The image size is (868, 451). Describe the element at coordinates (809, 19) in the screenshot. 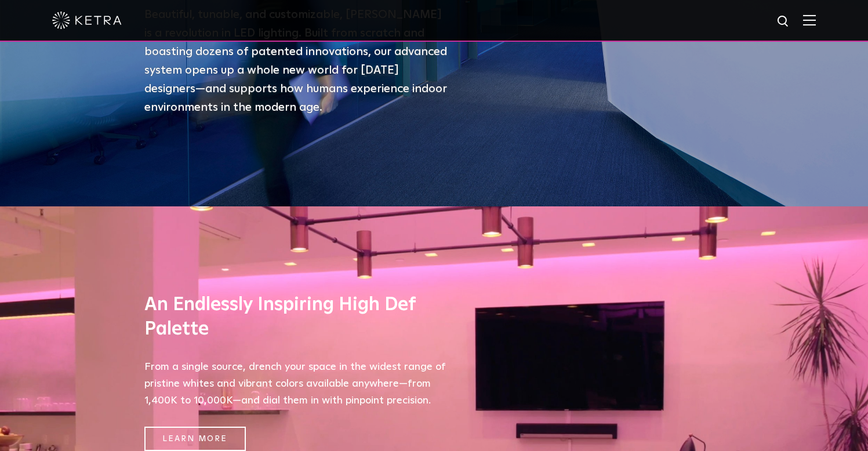

I see `img: Hamburger%20Nav.svg` at that location.